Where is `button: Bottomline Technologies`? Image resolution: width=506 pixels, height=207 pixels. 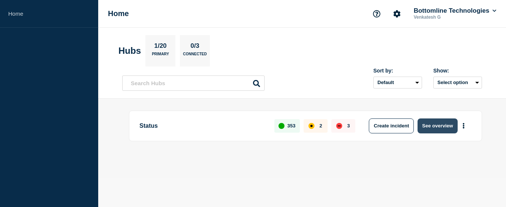
button: Bottomline Technologies is located at coordinates (455, 11).